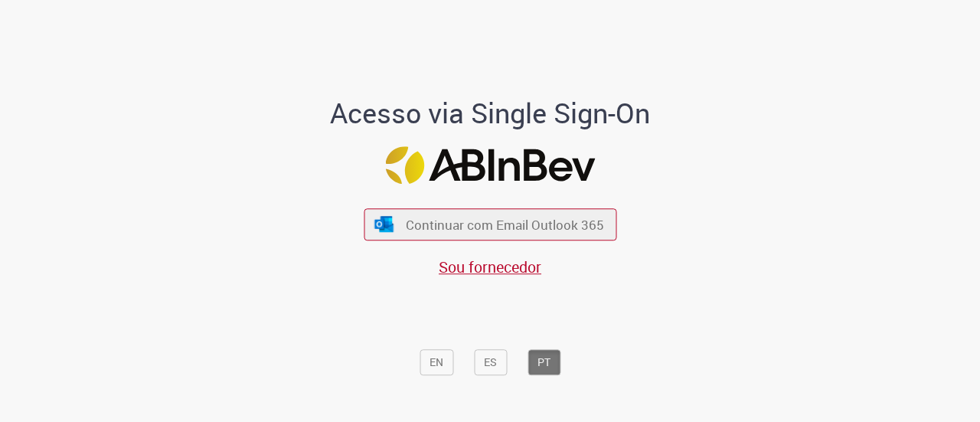 The image size is (980, 422). What do you see at coordinates (385, 224) in the screenshot?
I see `img: ícone Azure/Microsoft 360` at bounding box center [385, 224].